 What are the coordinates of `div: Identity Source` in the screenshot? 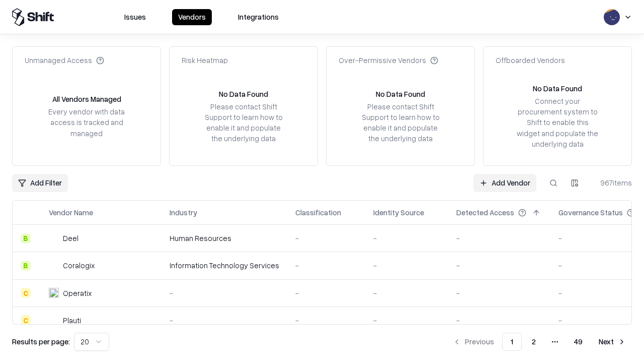 It's located at (399, 212).